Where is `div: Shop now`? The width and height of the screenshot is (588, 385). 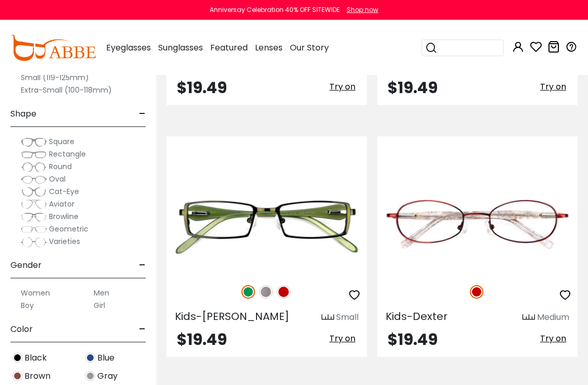 div: Shop now is located at coordinates (362, 10).